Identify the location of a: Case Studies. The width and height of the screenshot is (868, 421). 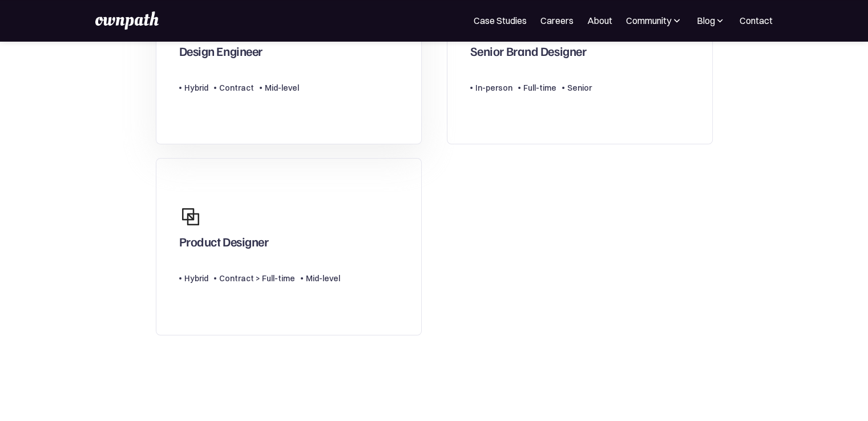
(500, 21).